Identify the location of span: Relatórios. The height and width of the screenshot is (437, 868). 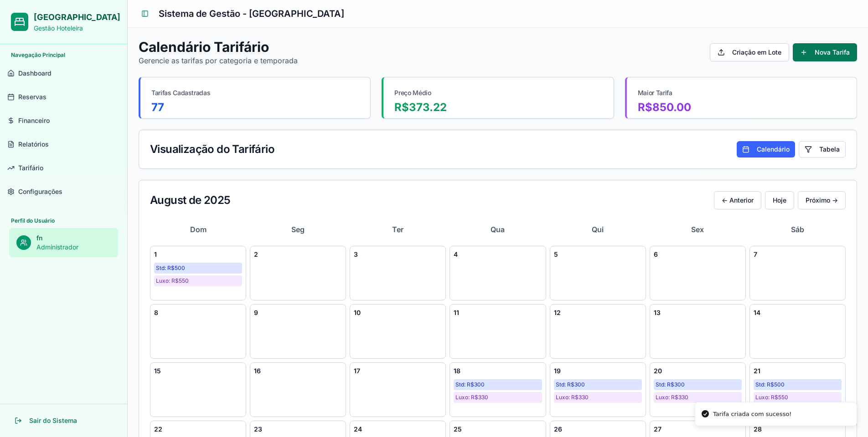
(33, 145).